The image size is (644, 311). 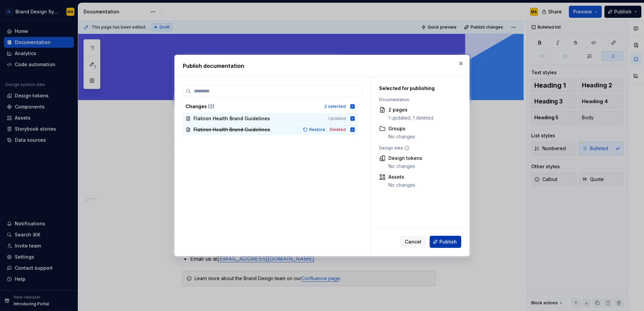 I want to click on div: Assets, so click(x=402, y=177).